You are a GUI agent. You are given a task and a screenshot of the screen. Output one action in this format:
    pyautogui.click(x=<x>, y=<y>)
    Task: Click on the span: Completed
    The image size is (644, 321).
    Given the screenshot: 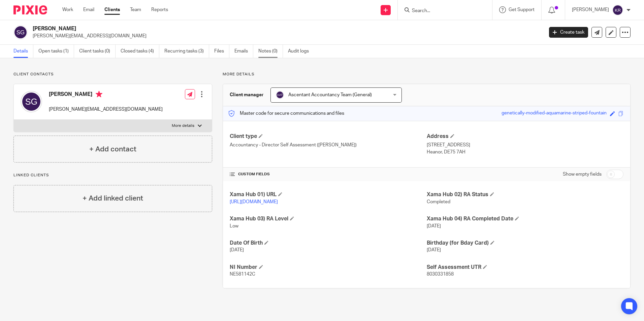 What is the action you would take?
    pyautogui.click(x=439, y=202)
    